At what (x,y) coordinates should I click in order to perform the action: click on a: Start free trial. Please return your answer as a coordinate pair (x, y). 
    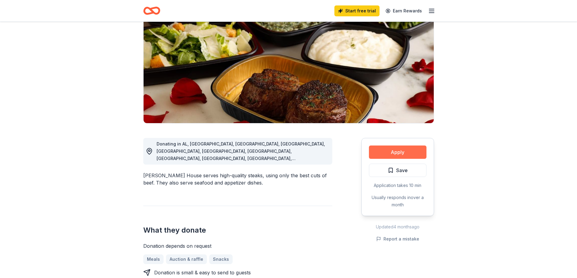
    Looking at the image, I should click on (357, 11).